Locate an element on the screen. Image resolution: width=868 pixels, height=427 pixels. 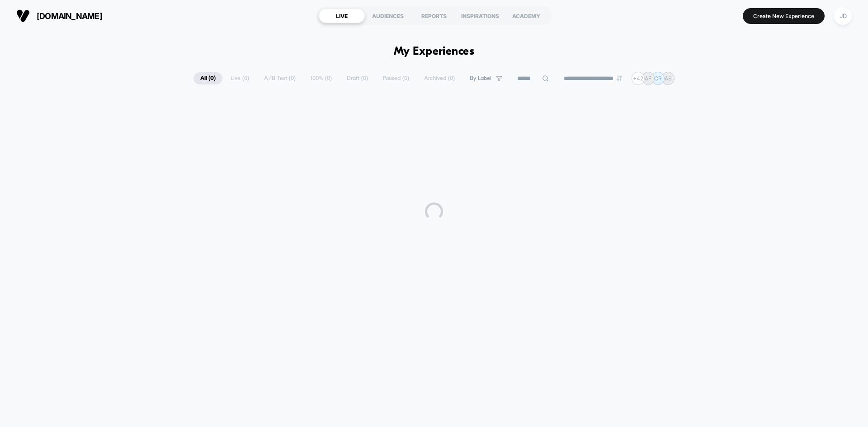
div: ACADEMY is located at coordinates (526, 16).